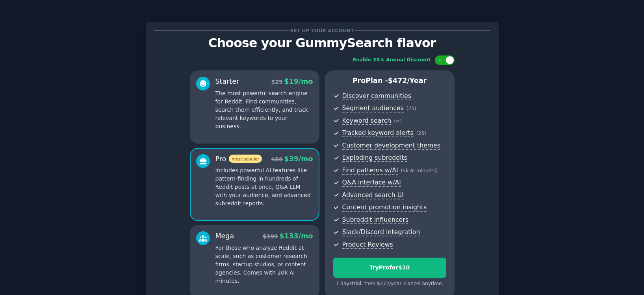 The width and height of the screenshot is (644, 295). What do you see at coordinates (367, 121) in the screenshot?
I see `span: Keyword search` at bounding box center [367, 121].